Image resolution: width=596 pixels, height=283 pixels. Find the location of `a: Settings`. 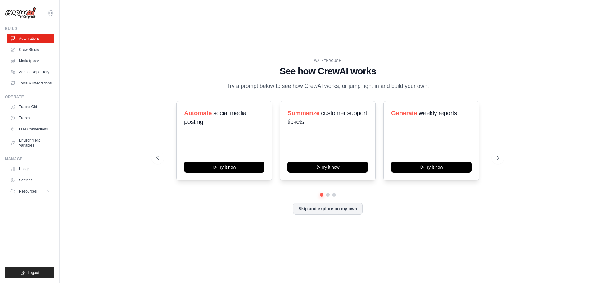

a: Settings is located at coordinates (31, 180).